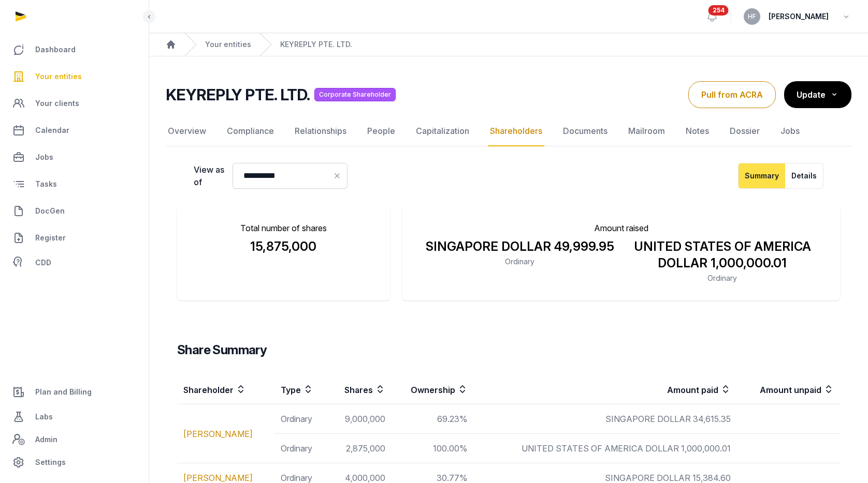 This screenshot has height=483, width=868. Describe the element at coordinates (667, 419) in the screenshot. I see `span: SINGAPORE DOLLAR 34,615.35` at that location.